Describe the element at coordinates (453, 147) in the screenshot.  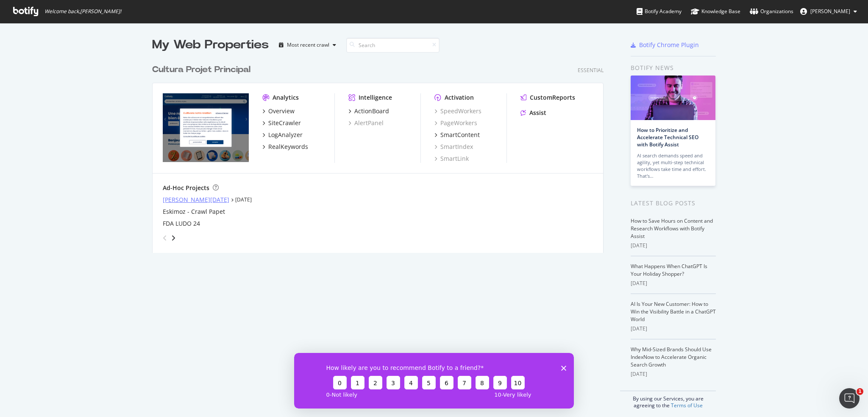
I see `div: SmartIndex` at that location.